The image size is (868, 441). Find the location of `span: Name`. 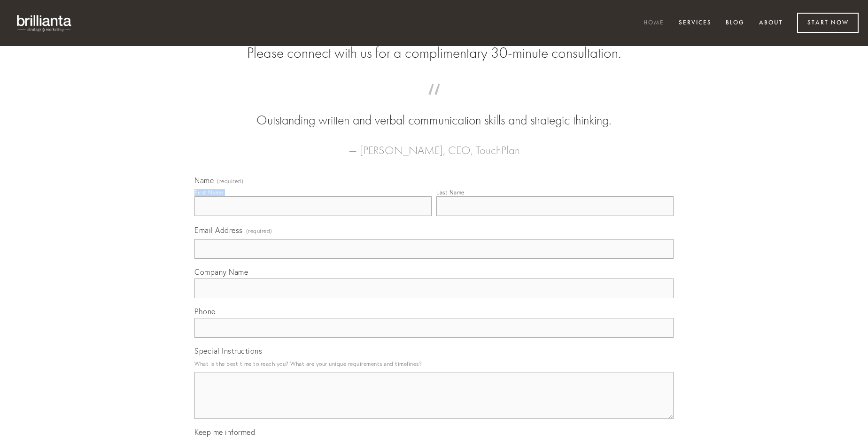

span: Name is located at coordinates (204, 180).